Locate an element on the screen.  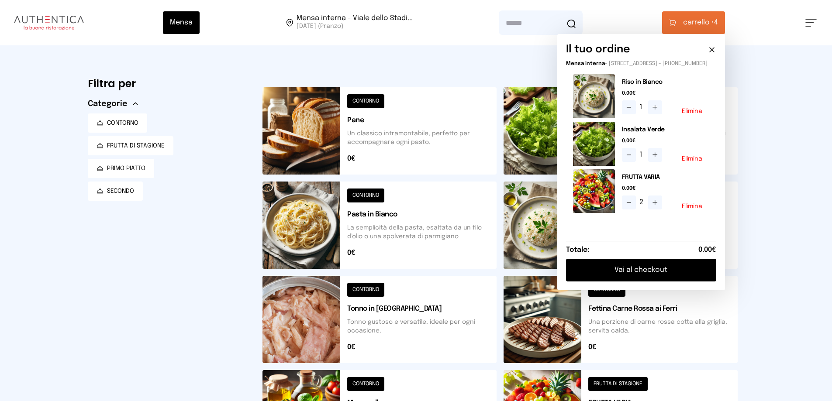
button: SECONDO is located at coordinates (115, 191).